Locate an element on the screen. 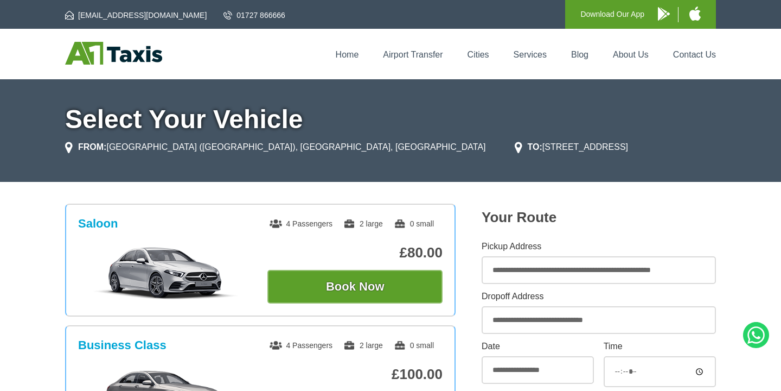 The image size is (781, 391). img: A1 Taxis St Albans LTD is located at coordinates (113, 53).